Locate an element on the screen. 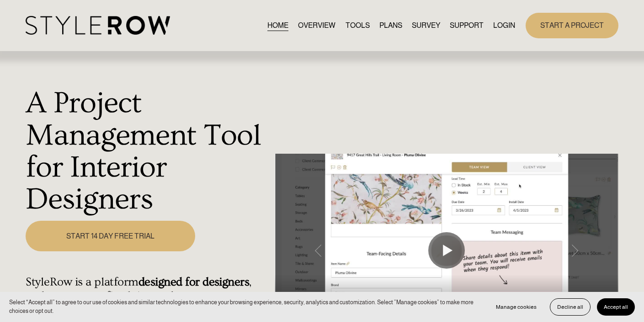  a: OVERVIEW is located at coordinates (317, 25).